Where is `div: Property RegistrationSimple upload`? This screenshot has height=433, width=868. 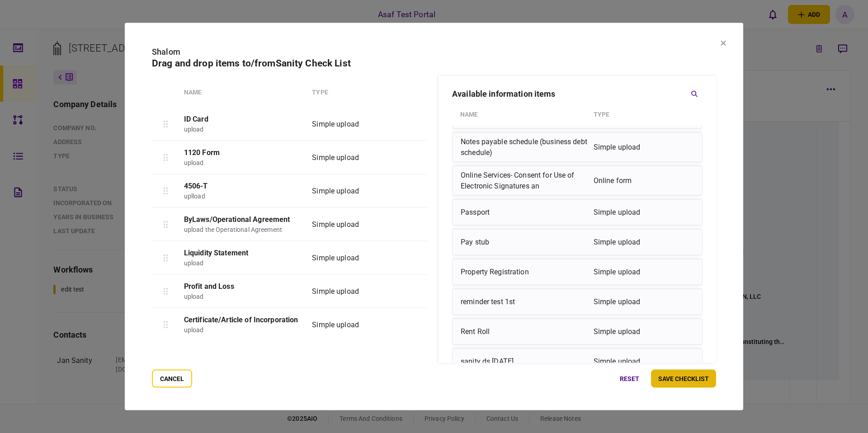
div: Property RegistrationSimple upload is located at coordinates (578, 273).